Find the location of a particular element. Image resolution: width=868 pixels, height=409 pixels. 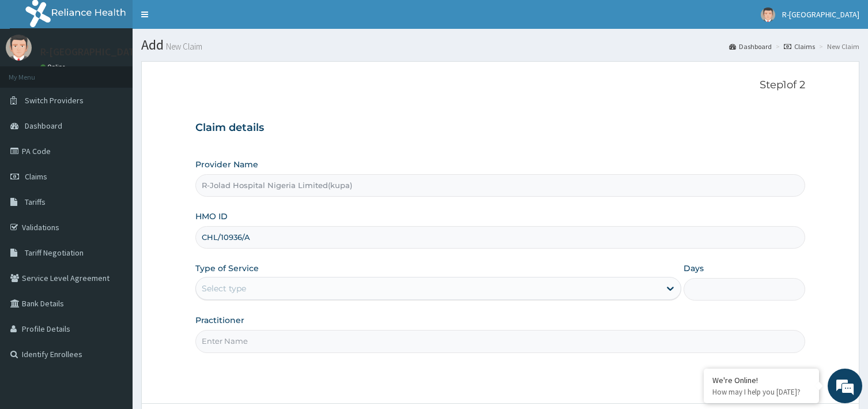

small: New Claim is located at coordinates (183, 46).